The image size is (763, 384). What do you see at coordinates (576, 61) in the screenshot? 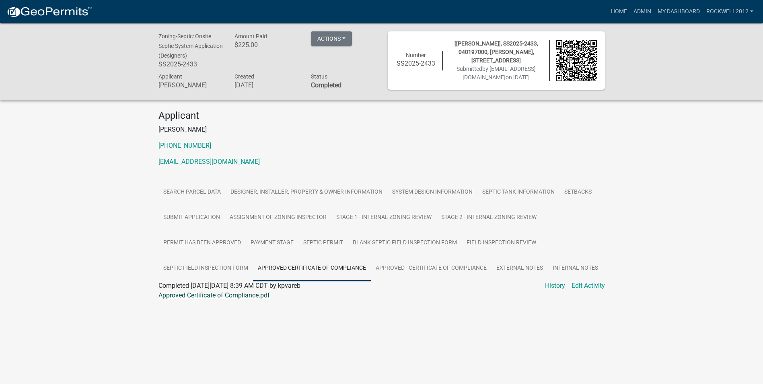
I see `img: QR code` at bounding box center [576, 61].